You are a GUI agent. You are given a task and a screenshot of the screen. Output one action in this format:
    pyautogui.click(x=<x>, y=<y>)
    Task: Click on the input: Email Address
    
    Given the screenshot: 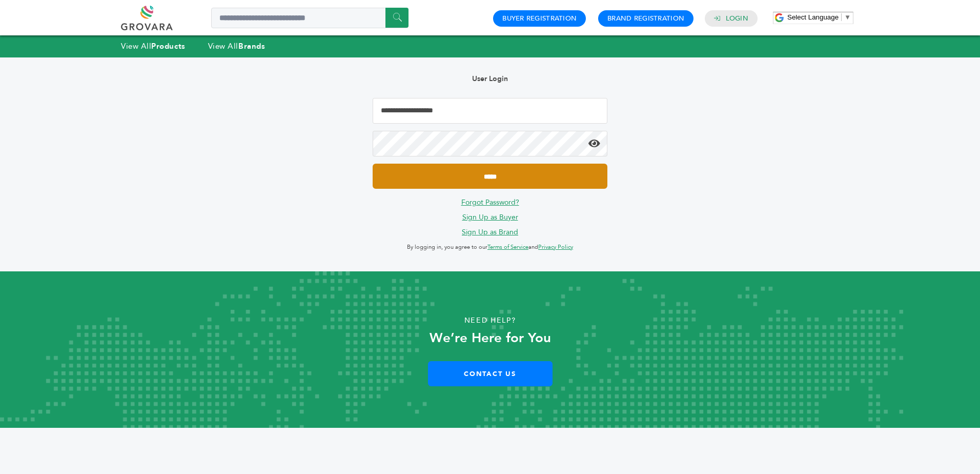 What is the action you would take?
    pyautogui.click(x=490, y=111)
    